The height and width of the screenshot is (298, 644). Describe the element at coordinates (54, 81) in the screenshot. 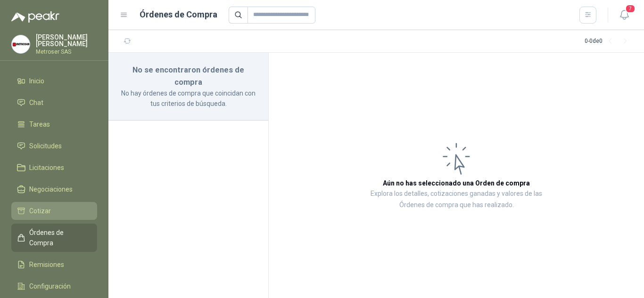

I see `a: Inicio` at that location.